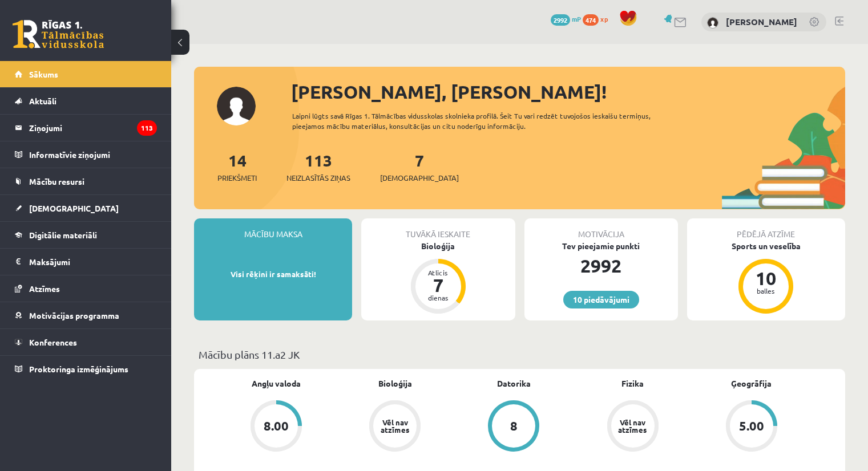 The image size is (868, 471). I want to click on div: Motivācija, so click(601, 230).